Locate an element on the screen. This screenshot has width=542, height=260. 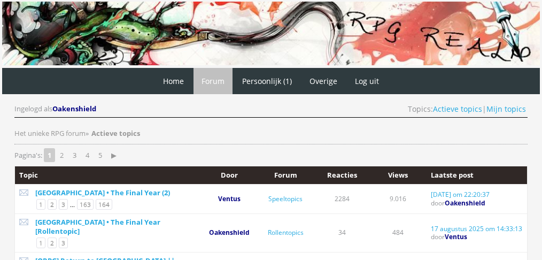
img: RPG Realm - Banner is located at coordinates (271, 33).